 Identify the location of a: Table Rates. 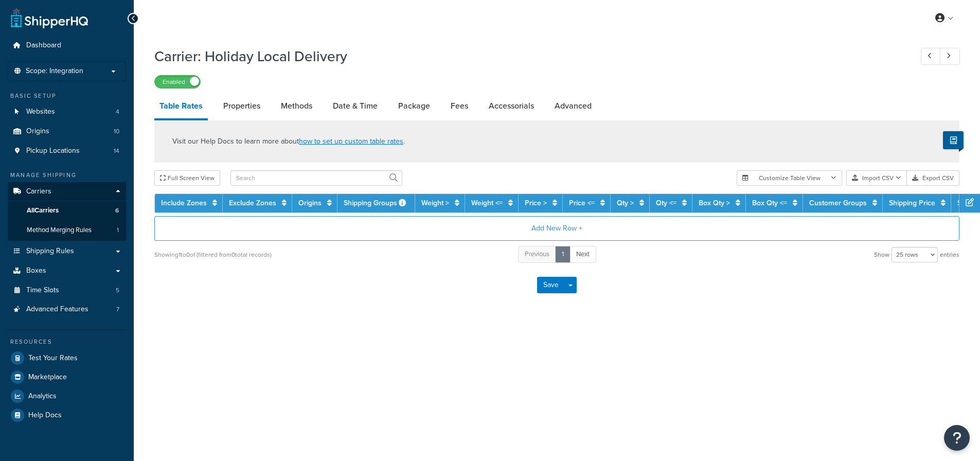
(181, 107).